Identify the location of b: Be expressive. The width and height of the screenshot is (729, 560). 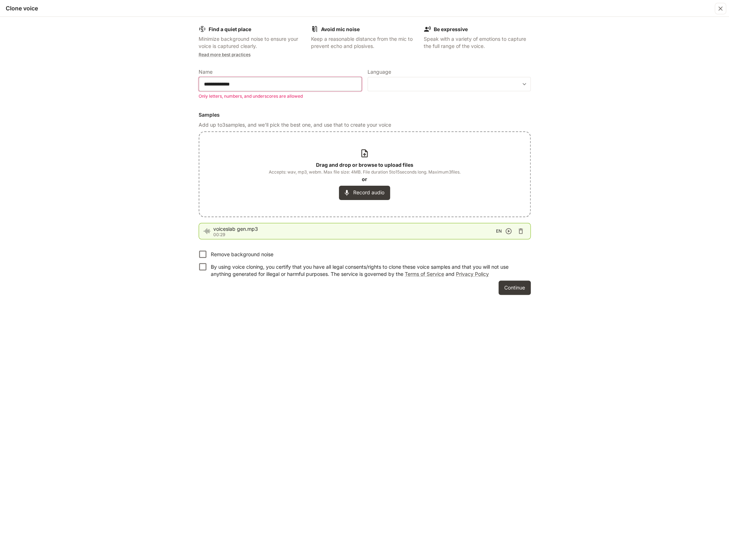
(451, 29).